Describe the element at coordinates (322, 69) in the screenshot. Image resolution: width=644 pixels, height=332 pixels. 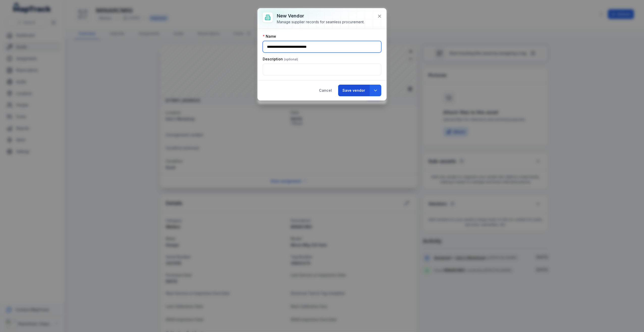
I see `input: :r1g9:-form-item-label` at that location.